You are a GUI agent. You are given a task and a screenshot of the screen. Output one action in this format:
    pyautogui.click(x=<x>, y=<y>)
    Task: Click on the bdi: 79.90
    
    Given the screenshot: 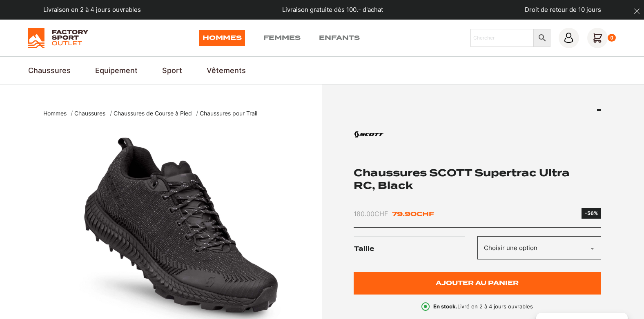 What is the action you would take?
    pyautogui.click(x=413, y=214)
    